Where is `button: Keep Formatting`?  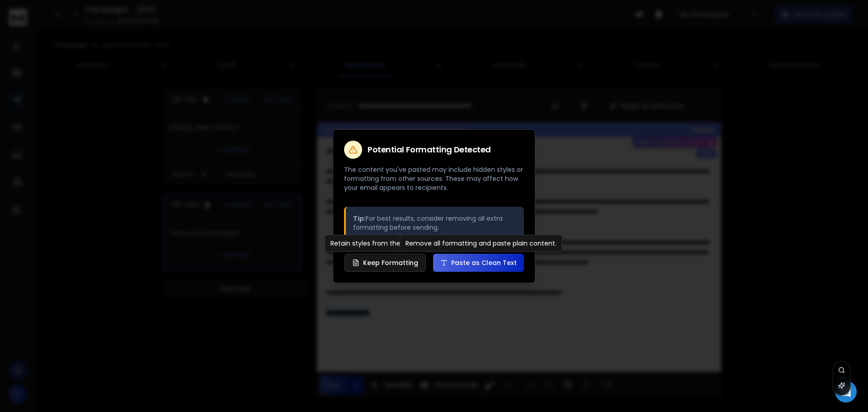
button: Keep Formatting is located at coordinates (385, 263).